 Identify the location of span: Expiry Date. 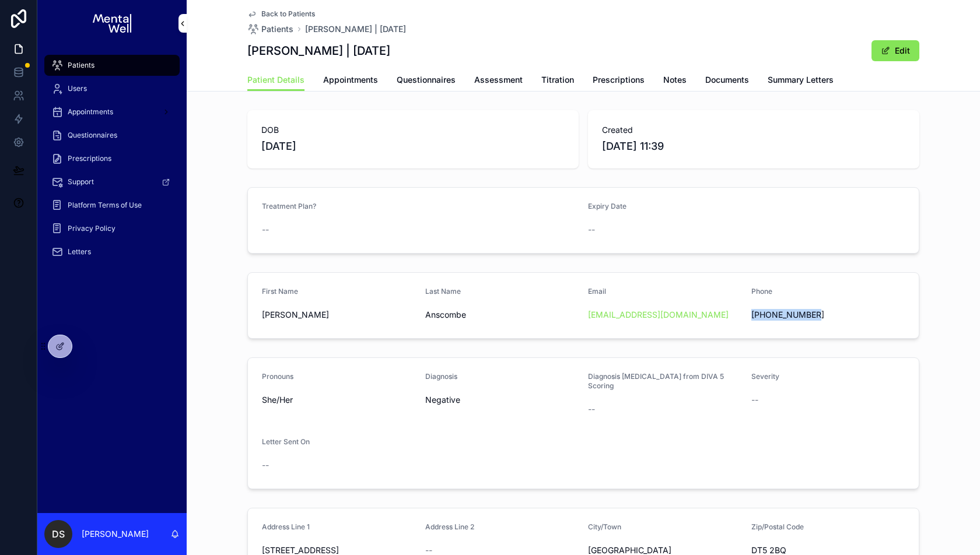
(607, 206).